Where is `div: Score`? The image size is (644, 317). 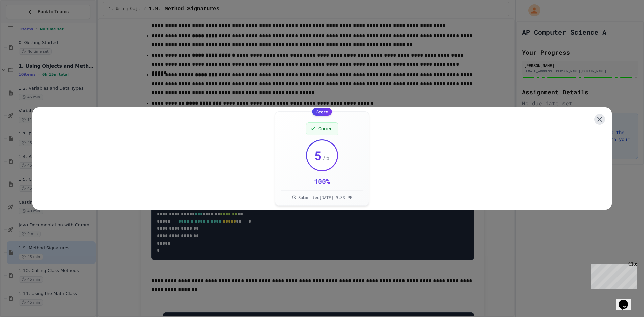
div: Score is located at coordinates (322, 112).